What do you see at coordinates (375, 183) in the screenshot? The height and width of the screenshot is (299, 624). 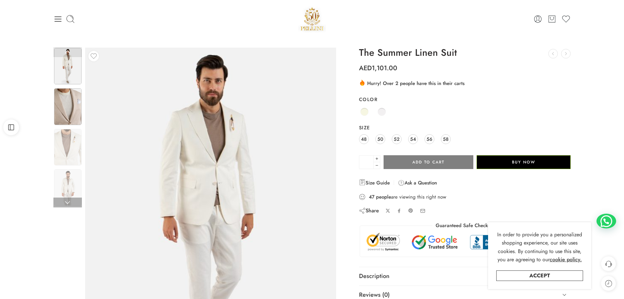 I see `a: Size Guide` at bounding box center [375, 183].